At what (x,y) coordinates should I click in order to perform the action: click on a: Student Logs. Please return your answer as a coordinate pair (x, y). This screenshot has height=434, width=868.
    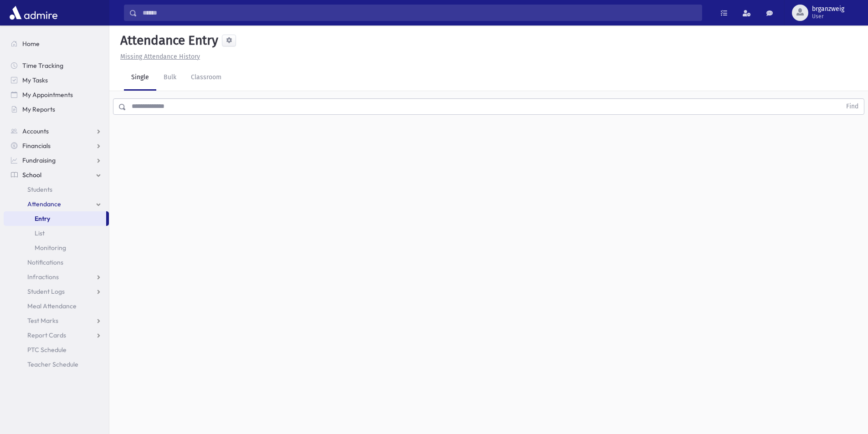
    Looking at the image, I should click on (56, 292).